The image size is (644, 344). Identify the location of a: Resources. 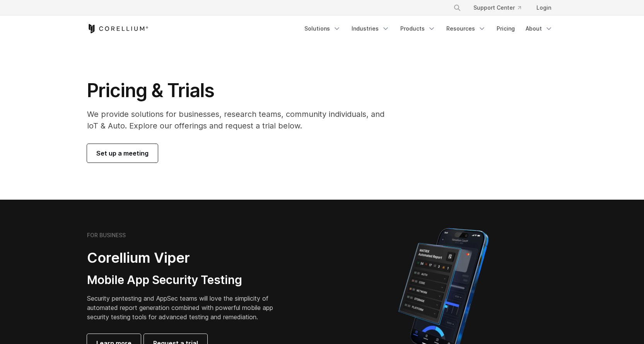
(466, 28).